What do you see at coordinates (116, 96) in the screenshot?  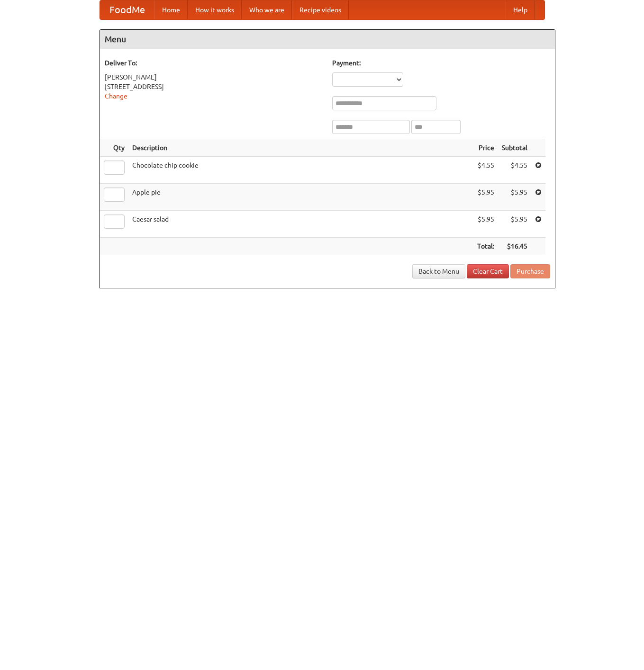 I see `a: Change` at bounding box center [116, 96].